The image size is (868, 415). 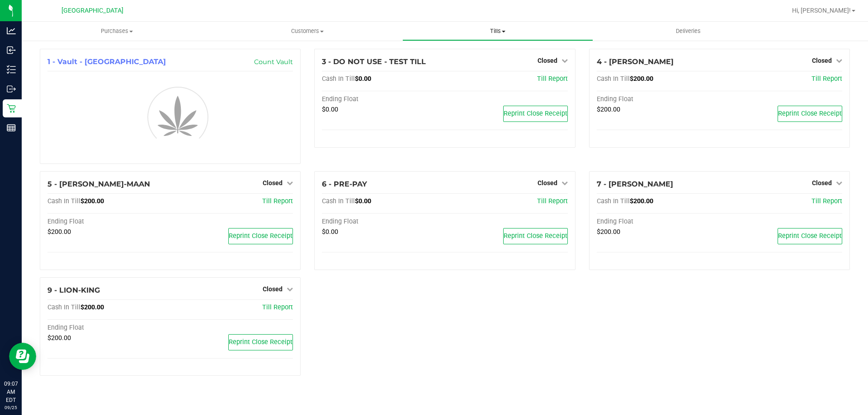 I want to click on span: Customers, so click(x=307, y=31).